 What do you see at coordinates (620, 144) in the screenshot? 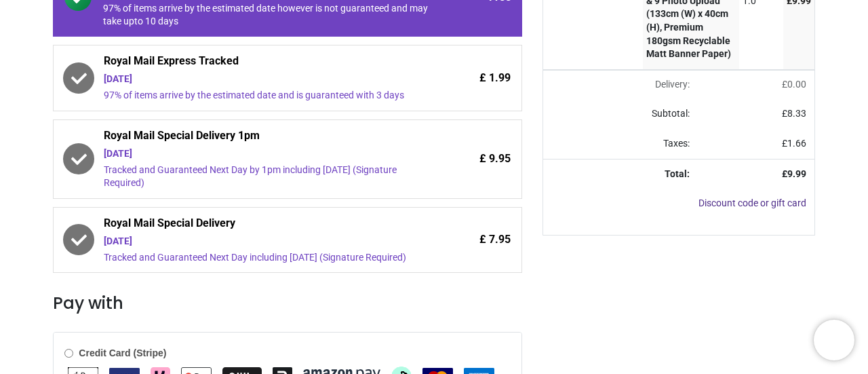
I see `td: Taxes:` at bounding box center [620, 144].